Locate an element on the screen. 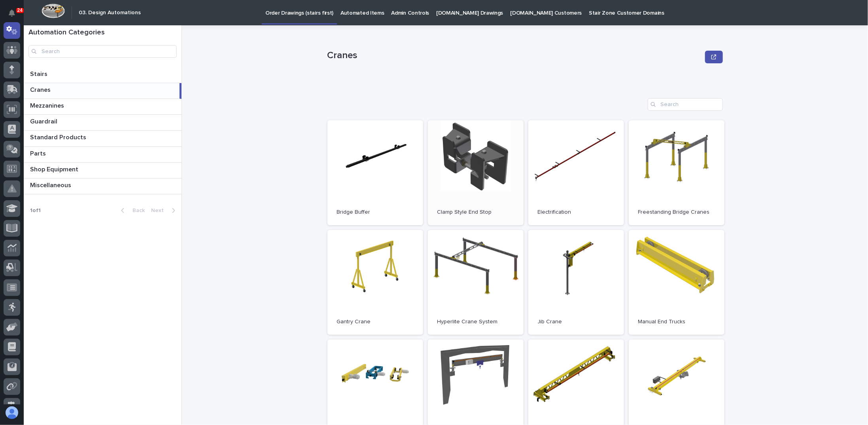  img: Workspace Logo is located at coordinates (53, 10).